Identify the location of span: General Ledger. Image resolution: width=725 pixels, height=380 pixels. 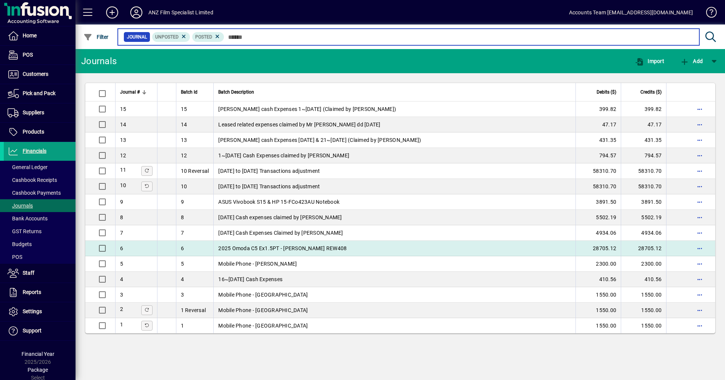
(28, 167).